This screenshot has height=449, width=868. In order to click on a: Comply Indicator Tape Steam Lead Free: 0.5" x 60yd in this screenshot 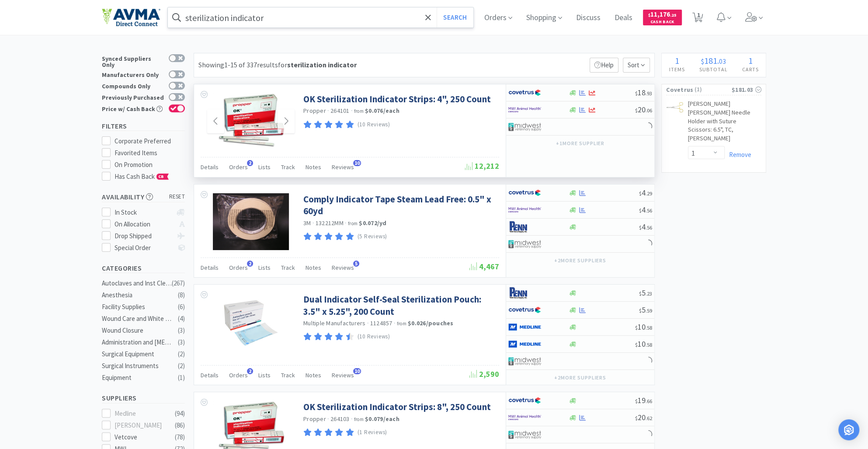, I will do `click(400, 205)`.